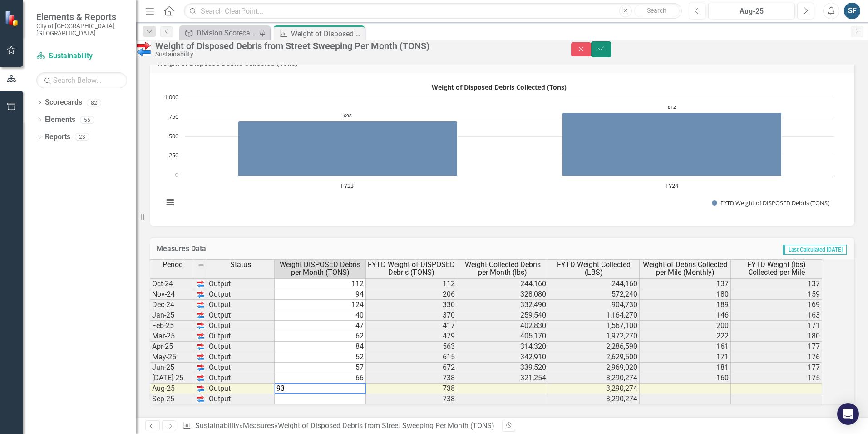 This screenshot has width=868, height=434. Describe the element at coordinates (685, 336) in the screenshot. I see `td: 222` at that location.